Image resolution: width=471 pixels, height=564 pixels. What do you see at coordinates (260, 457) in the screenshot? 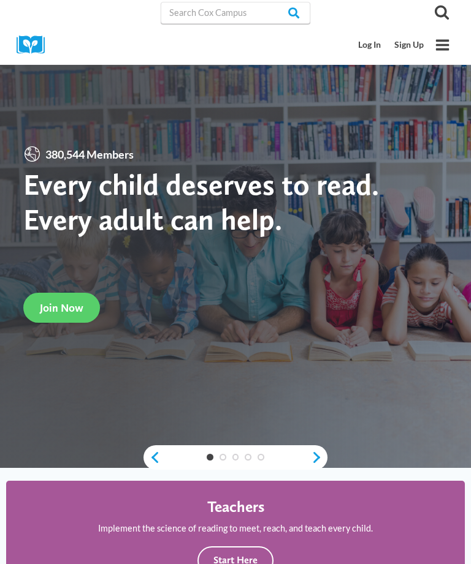
I see `a: 5` at bounding box center [260, 457].